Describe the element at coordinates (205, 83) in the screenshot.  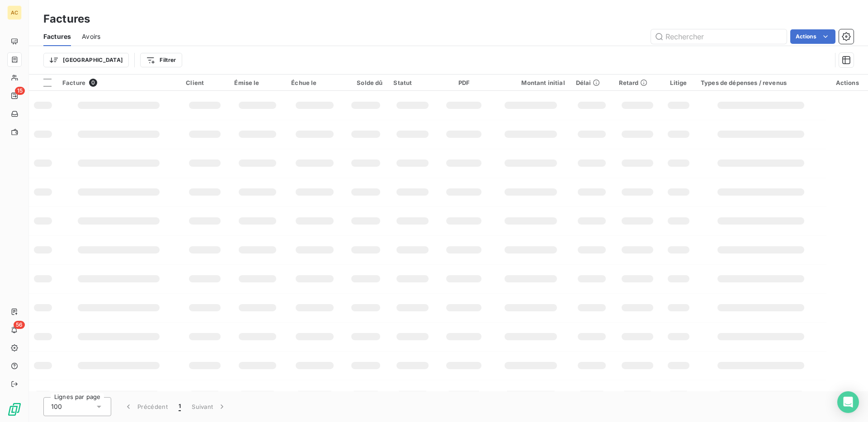
I see `div: Client` at that location.